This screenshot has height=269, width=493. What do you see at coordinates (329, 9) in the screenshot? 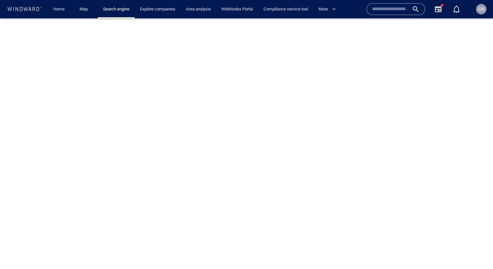
I see `button: More` at bounding box center [329, 9].